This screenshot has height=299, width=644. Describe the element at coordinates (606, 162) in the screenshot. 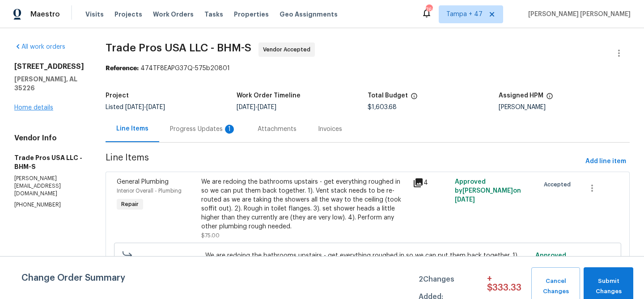

I see `span: Add line item` at that location.